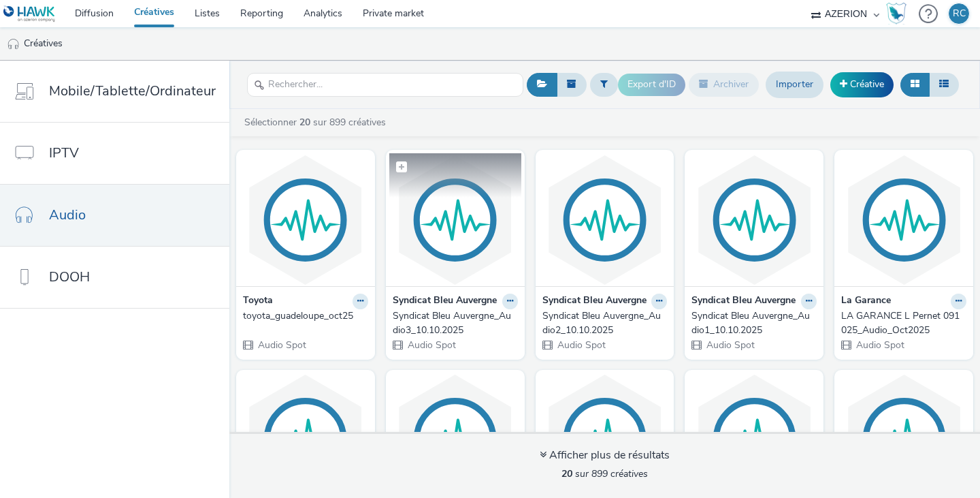 The height and width of the screenshot is (498, 980). What do you see at coordinates (754, 322) in the screenshot?
I see `a: Syndicat Bleu Auvergne_Audio1_10.10.2025` at bounding box center [754, 322].